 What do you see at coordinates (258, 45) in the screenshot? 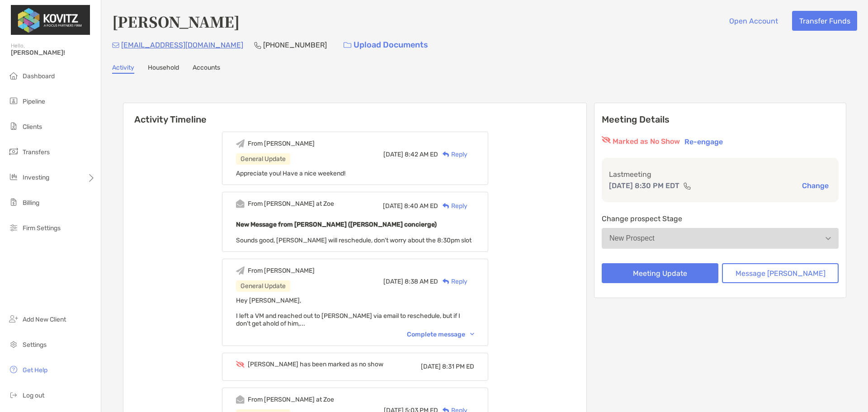
I see `img: Phone Icon` at bounding box center [258, 45].